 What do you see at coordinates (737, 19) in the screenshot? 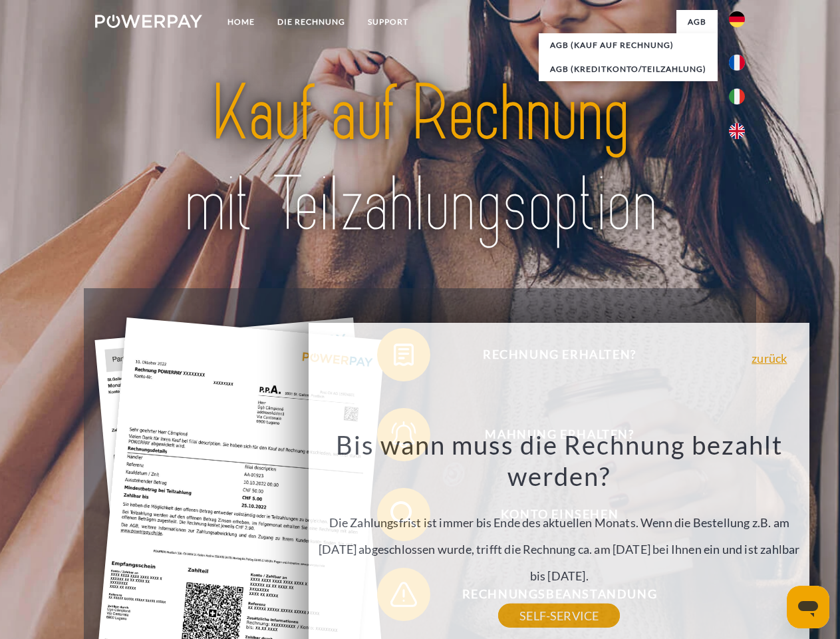
I see `img: de` at bounding box center [737, 19].